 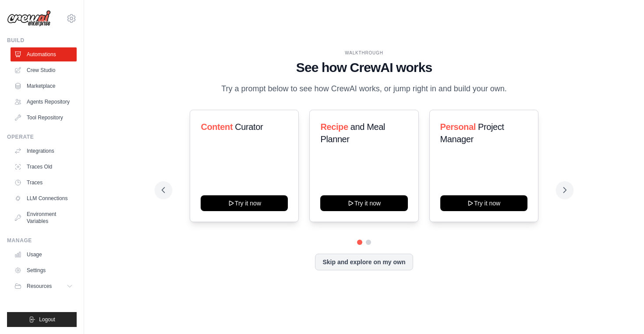 What do you see at coordinates (364, 68) in the screenshot?
I see `h1: See how CrewAI works` at bounding box center [364, 68].